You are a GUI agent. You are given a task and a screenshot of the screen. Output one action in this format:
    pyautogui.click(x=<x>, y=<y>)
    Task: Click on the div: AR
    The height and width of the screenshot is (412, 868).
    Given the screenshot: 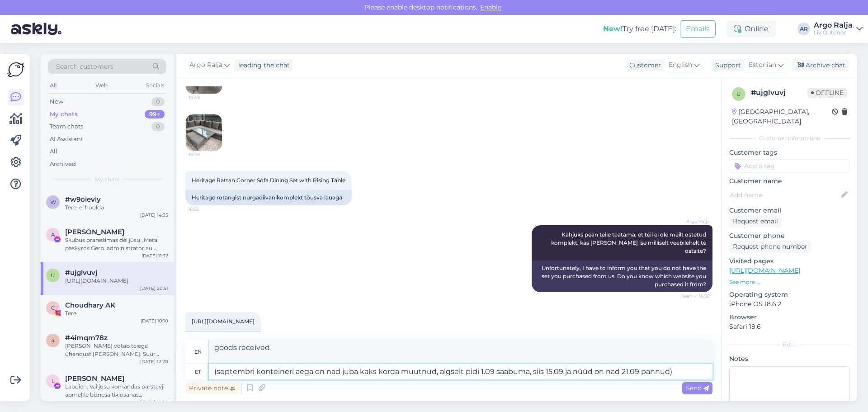 What is the action you would take?
    pyautogui.click(x=804, y=29)
    